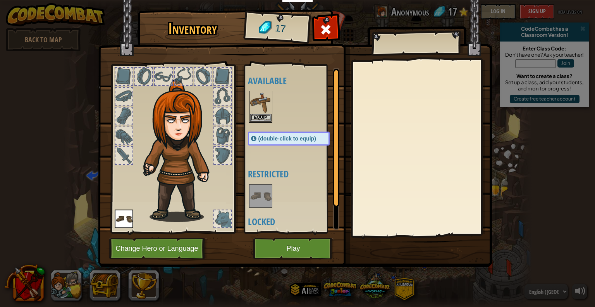  Describe the element at coordinates (287, 138) in the screenshot. I see `span: (double-click to equip)` at that location.